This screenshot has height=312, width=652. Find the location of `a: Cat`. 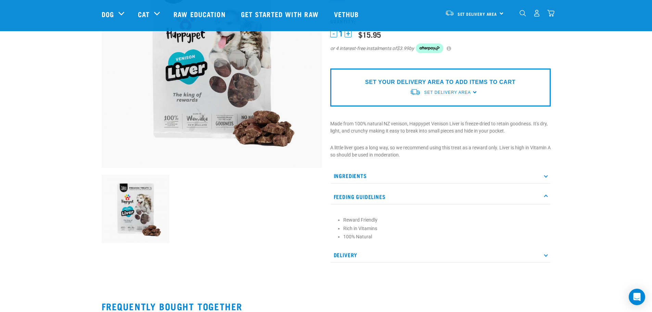

a: Cat is located at coordinates (144, 14).